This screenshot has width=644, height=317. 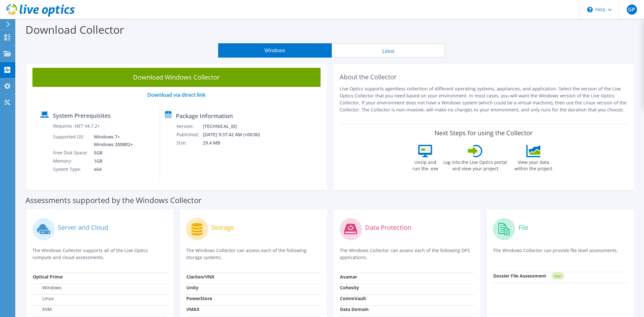 I want to click on a: Download via direct link, so click(x=176, y=95).